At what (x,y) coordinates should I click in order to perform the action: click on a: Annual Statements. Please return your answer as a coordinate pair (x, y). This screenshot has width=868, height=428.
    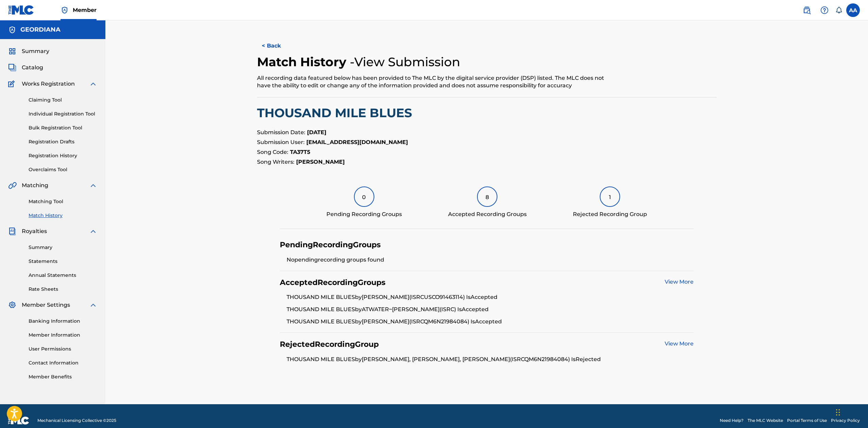
    Looking at the image, I should click on (63, 275).